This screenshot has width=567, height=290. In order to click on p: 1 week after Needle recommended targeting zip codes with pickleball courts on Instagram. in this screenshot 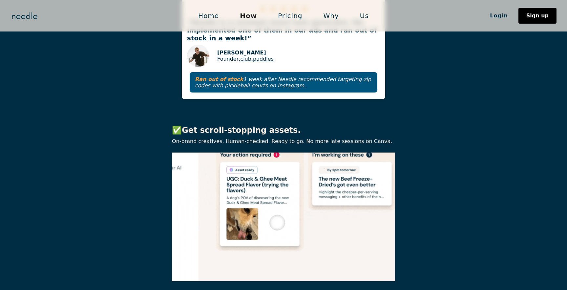, I will do `click(283, 82)`.